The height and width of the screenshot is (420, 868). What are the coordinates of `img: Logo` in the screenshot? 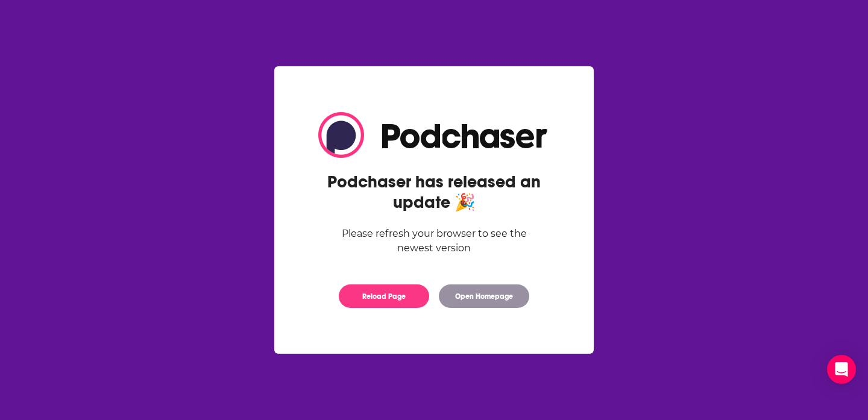 It's located at (434, 135).